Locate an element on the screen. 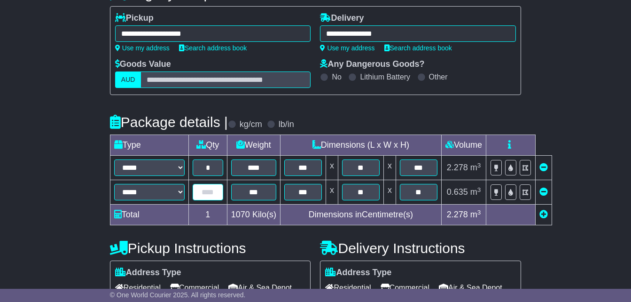 This screenshot has width=631, height=302. td: Dimensions in Centimetre(s) is located at coordinates (360, 215).